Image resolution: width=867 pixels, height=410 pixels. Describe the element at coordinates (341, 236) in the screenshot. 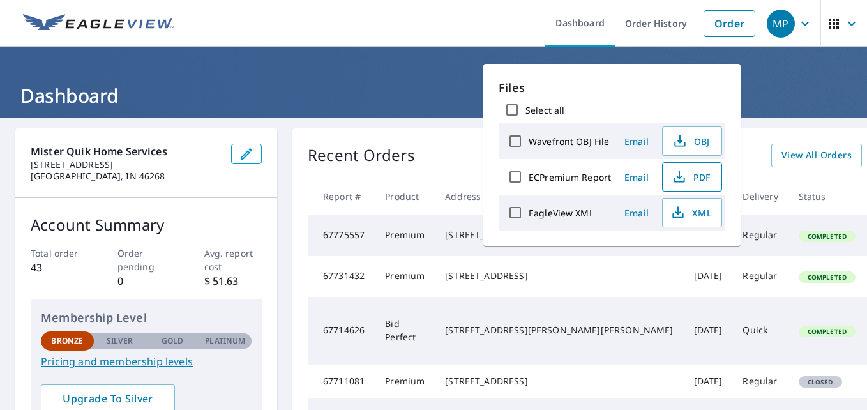

I see `td: 67775557` at that location.